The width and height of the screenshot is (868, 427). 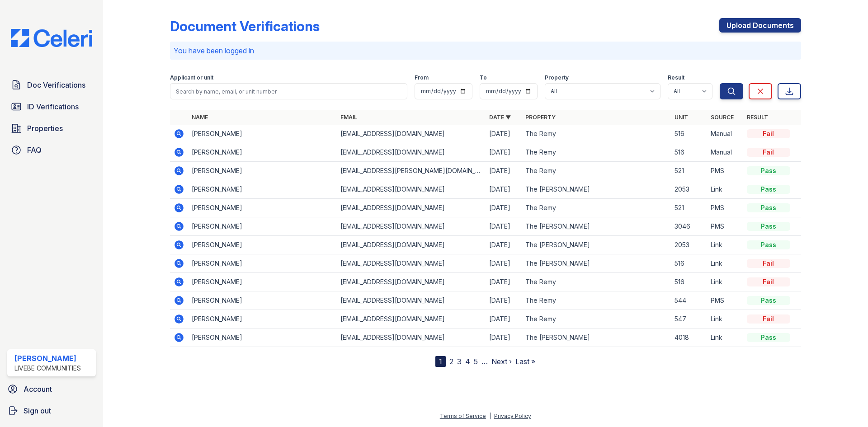 I want to click on a: Next ›, so click(x=502, y=361).